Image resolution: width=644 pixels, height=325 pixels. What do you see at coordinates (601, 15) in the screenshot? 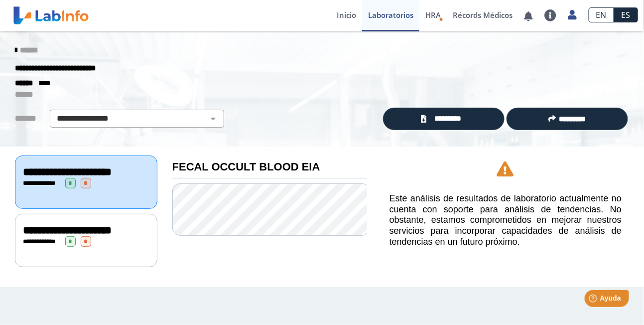
I see `a: EN` at bounding box center [601, 15].